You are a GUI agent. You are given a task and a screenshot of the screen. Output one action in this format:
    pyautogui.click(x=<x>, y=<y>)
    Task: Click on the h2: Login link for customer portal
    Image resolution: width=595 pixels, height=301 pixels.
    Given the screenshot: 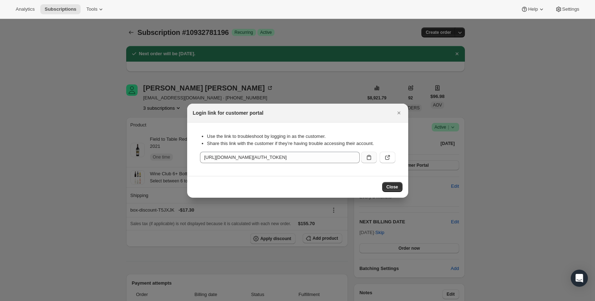 What is the action you would take?
    pyautogui.click(x=228, y=113)
    